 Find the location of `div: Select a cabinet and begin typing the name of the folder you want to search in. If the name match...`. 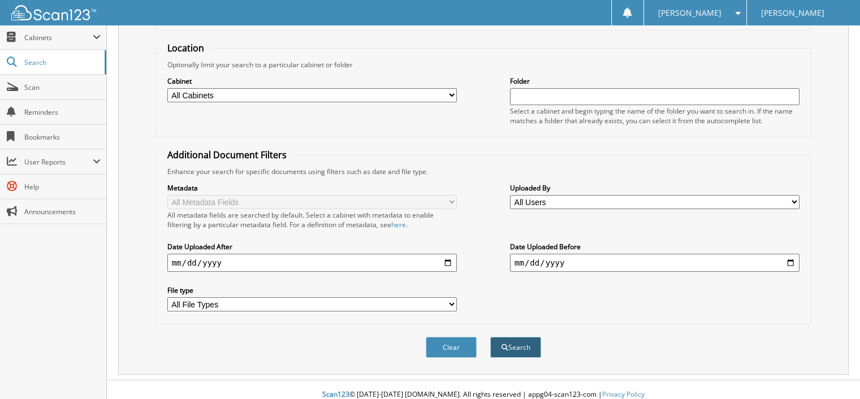

div: Select a cabinet and begin typing the name of the folder you want to search in. If the name match... is located at coordinates (655, 116).